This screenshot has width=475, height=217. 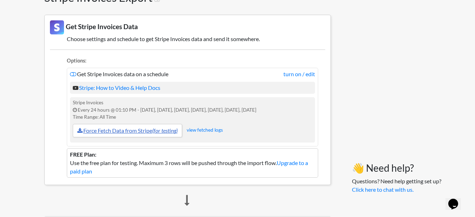 I want to click on a: Click here to chat with us., so click(x=383, y=190).